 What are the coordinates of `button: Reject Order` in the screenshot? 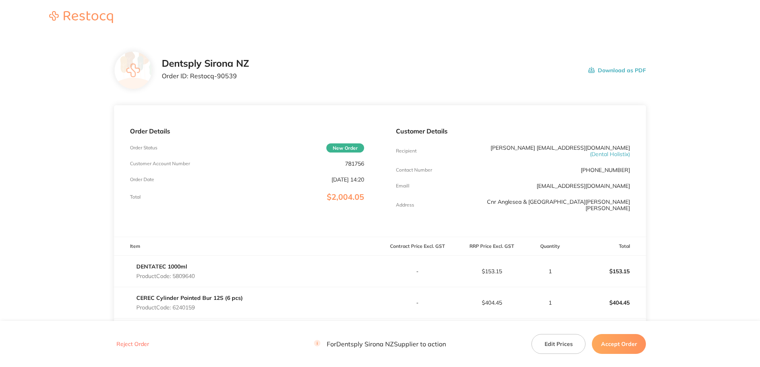 It's located at (133, 344).